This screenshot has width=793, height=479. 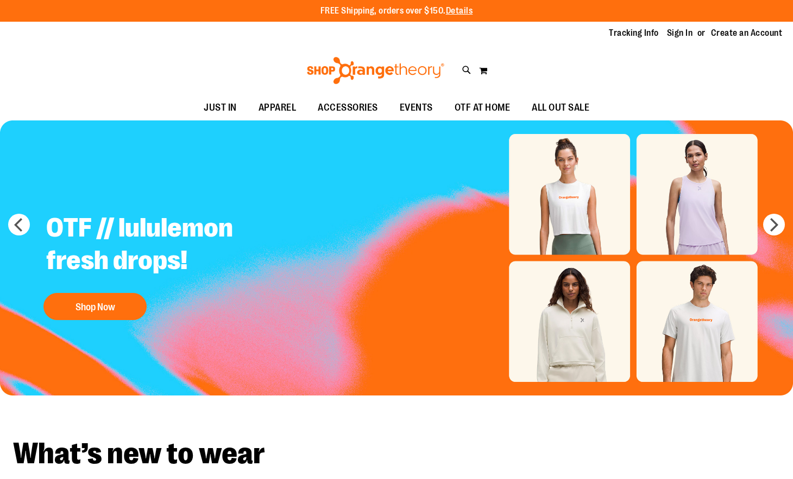 What do you see at coordinates (774, 225) in the screenshot?
I see `button: next` at bounding box center [774, 225].